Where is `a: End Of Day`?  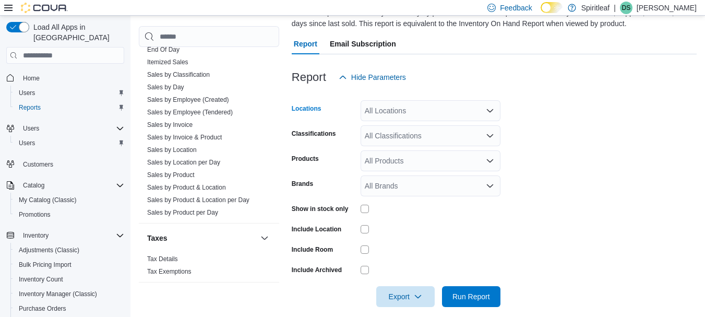 a: End Of Day is located at coordinates (163, 50).